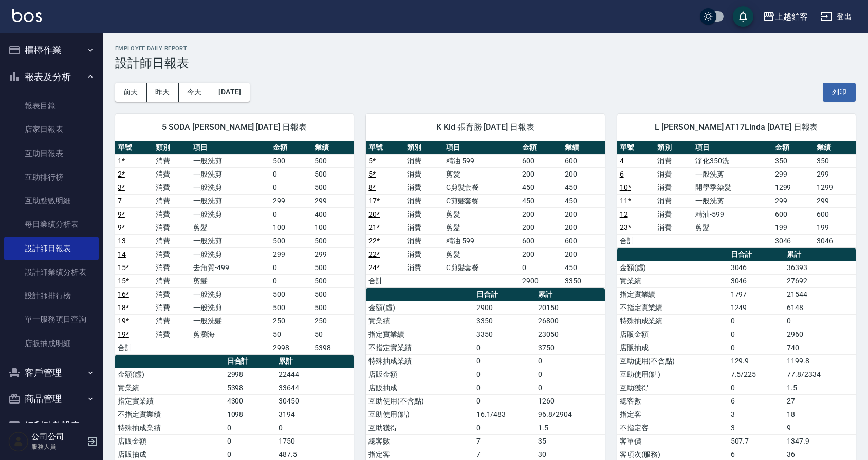 The image size is (868, 460). I want to click on td: 剪髮, so click(230, 227).